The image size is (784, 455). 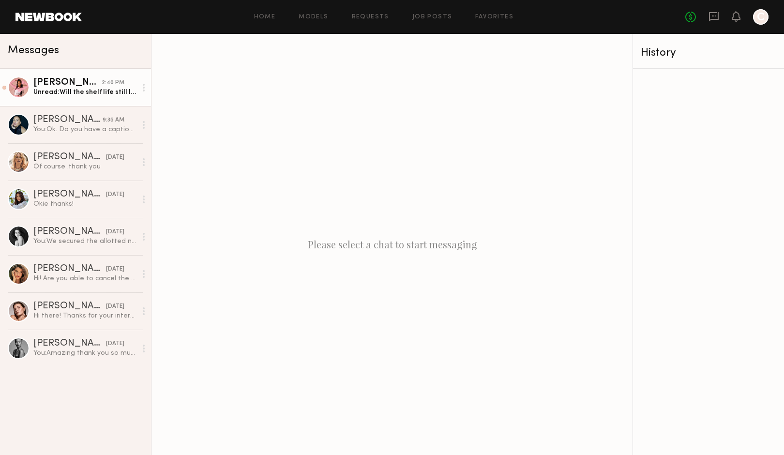 I want to click on div: Hi! Are you able to cancel the job please? Just want to make sure you don’t send products my way...., so click(x=85, y=278).